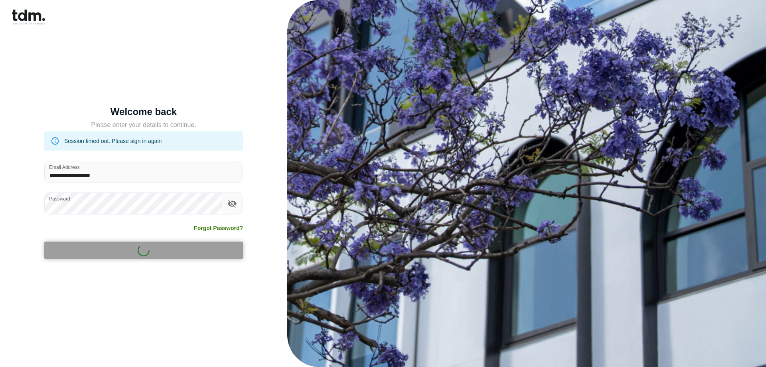 The image size is (766, 367). I want to click on div: Session timed out. Please sign in again, so click(113, 141).